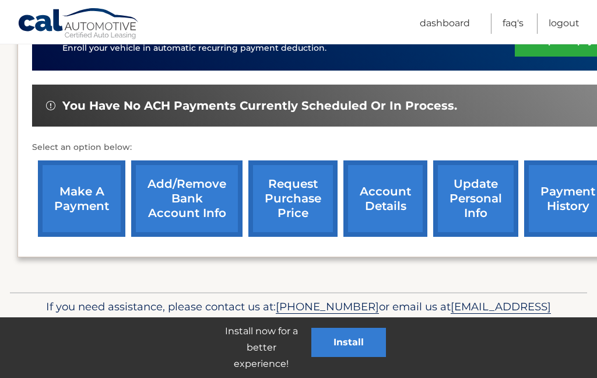 This screenshot has height=378, width=597. Describe the element at coordinates (79, 24) in the screenshot. I see `a: Cal Automotive` at that location.